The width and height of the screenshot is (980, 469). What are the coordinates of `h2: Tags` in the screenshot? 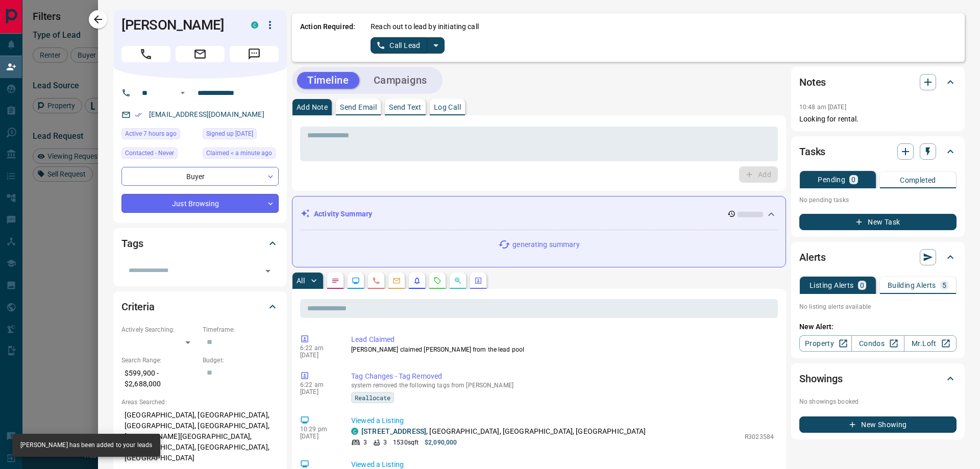 It's located at (132, 243).